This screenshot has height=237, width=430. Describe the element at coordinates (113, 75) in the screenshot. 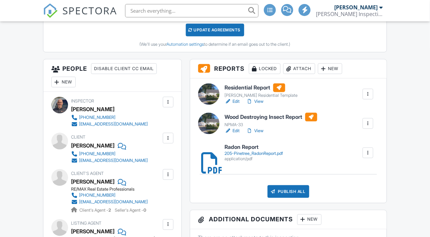

I see `h3: People` at that location.